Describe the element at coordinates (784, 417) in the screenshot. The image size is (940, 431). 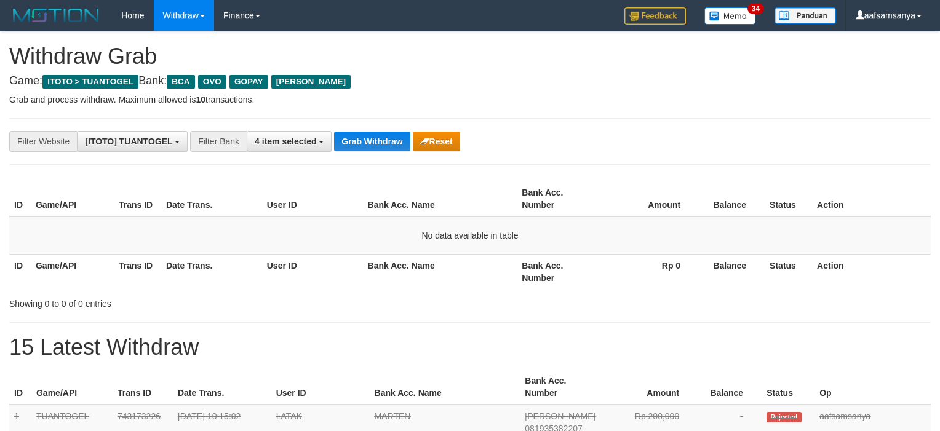
I see `span: Rejected` at that location.